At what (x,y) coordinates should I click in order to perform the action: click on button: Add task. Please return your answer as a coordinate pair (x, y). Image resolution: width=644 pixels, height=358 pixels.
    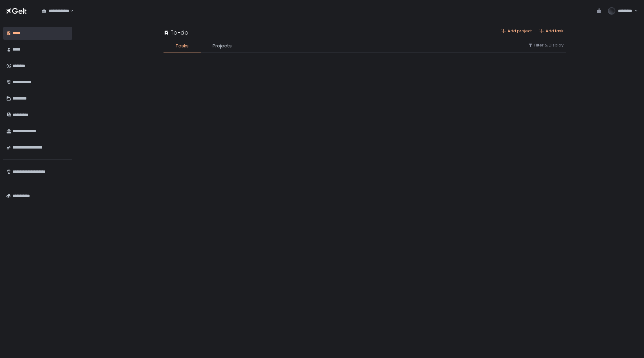
    Looking at the image, I should click on (551, 31).